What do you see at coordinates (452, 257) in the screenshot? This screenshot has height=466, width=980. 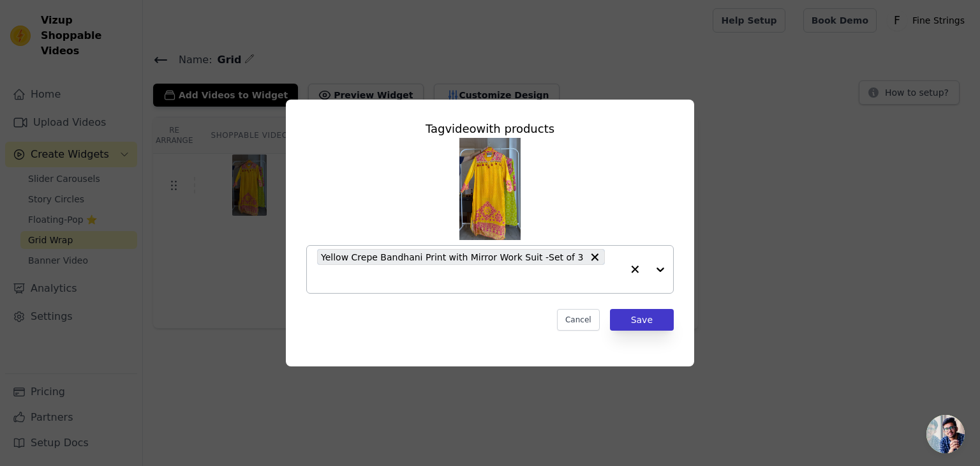 I see `span: Yellow Crepe Bandhani Print with Mirror Work Suit -Set of 3` at bounding box center [452, 257].